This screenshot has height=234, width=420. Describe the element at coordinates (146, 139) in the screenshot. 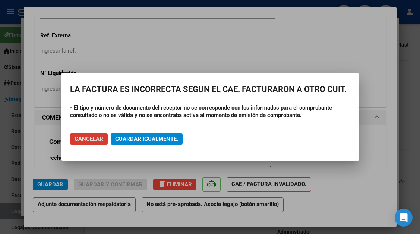

I see `span: Guardar igualmente.` at that location.